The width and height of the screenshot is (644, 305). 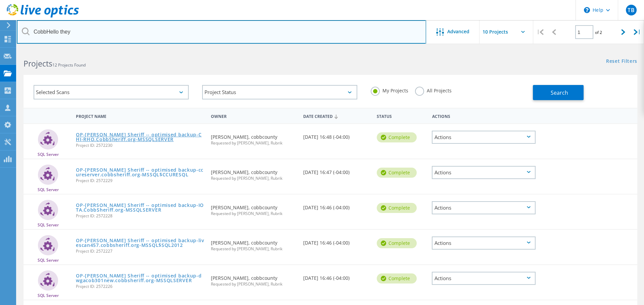 What do you see at coordinates (401, 115) in the screenshot?
I see `div: Status` at bounding box center [401, 115].